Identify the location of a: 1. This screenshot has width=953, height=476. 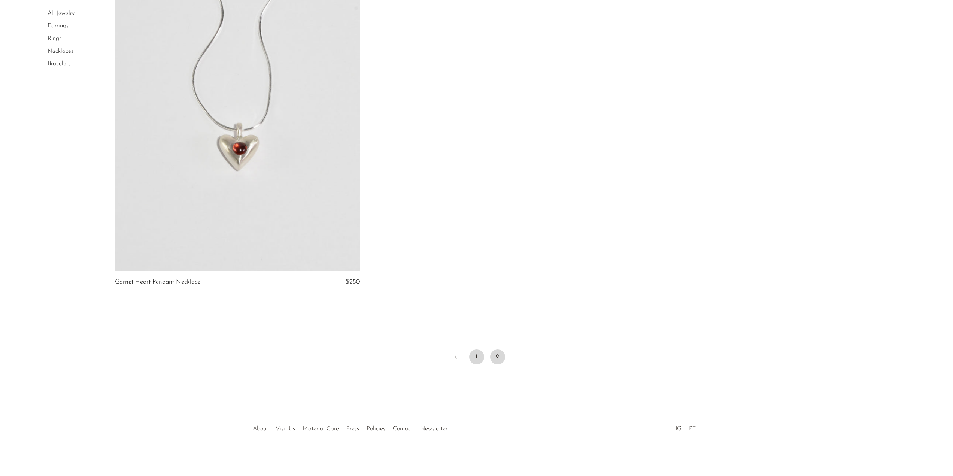
(476, 357).